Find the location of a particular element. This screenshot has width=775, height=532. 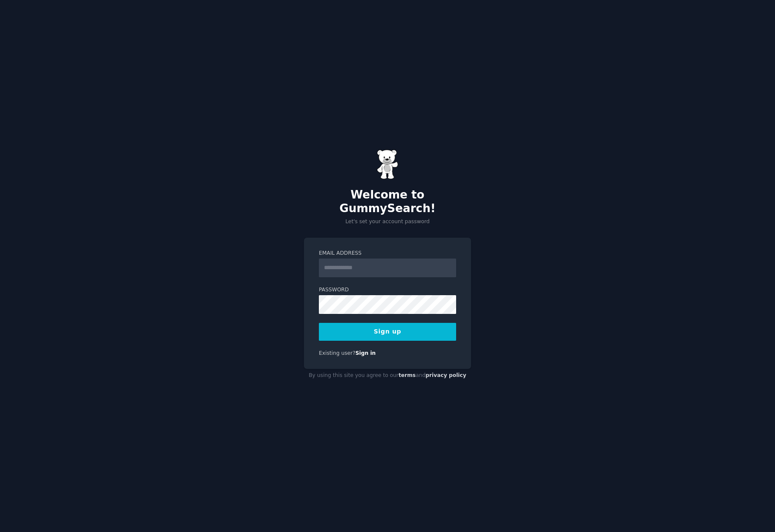

h2: Welcome to GummySearch! is located at coordinates (387, 202).